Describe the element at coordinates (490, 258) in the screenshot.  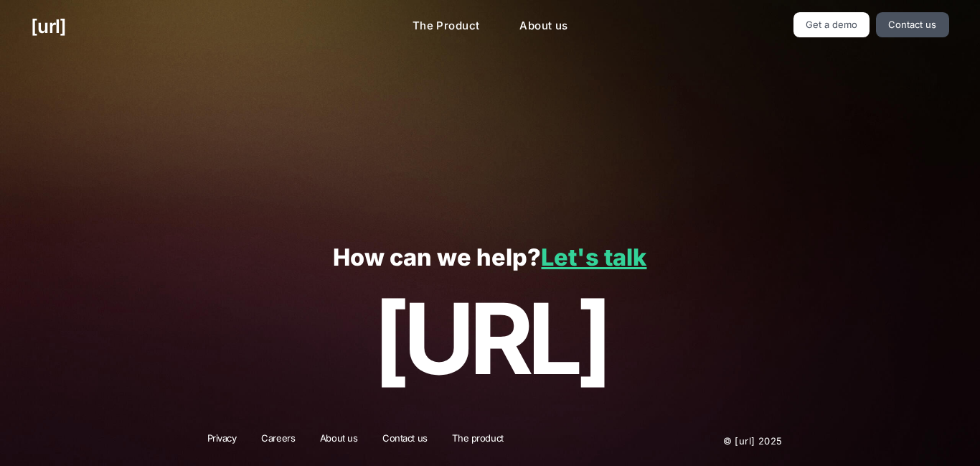
I see `p: How can we help?` at that location.